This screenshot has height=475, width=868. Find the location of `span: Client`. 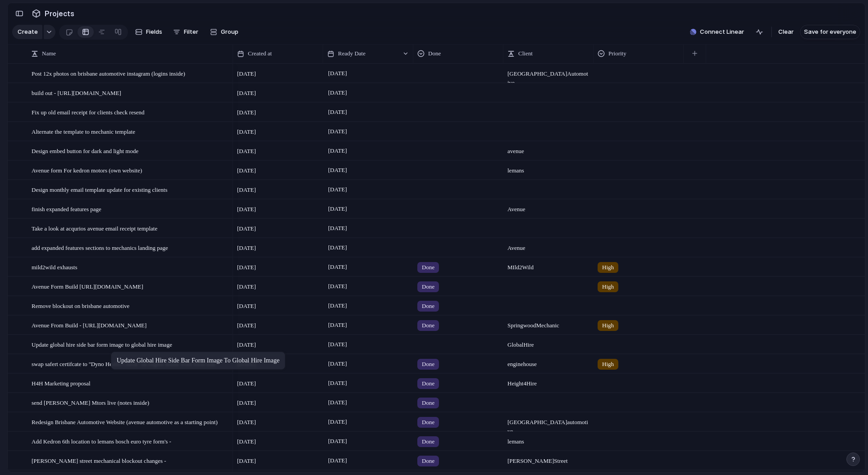

span: Client is located at coordinates (526, 53).